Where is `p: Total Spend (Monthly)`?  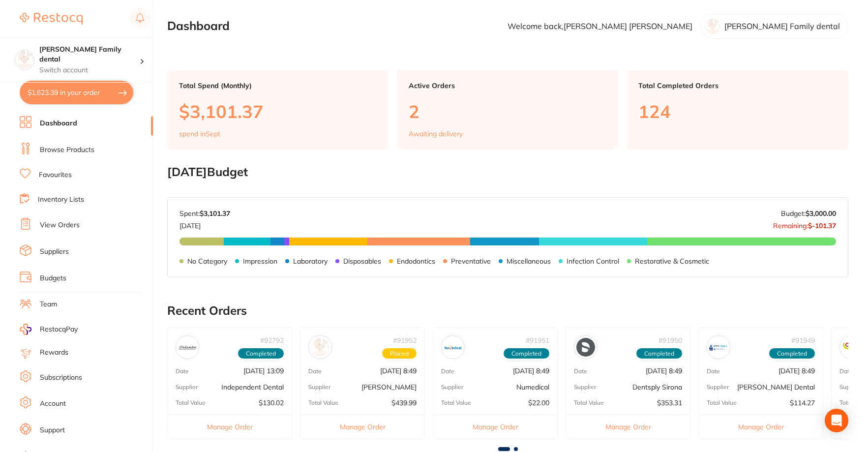
p: Total Spend (Monthly) is located at coordinates (278, 85).